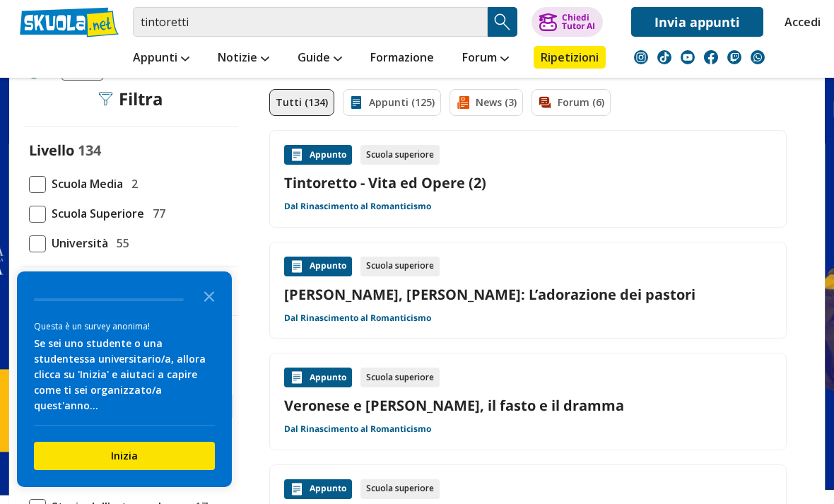 Image resolution: width=834 pixels, height=504 pixels. I want to click on div: Questa è un survey anonima!, so click(124, 325).